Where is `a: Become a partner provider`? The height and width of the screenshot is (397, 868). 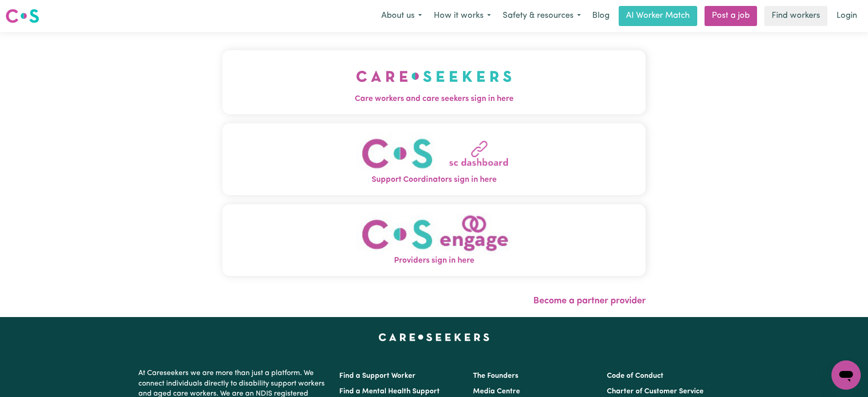
a: Become a partner provider is located at coordinates (589, 301).